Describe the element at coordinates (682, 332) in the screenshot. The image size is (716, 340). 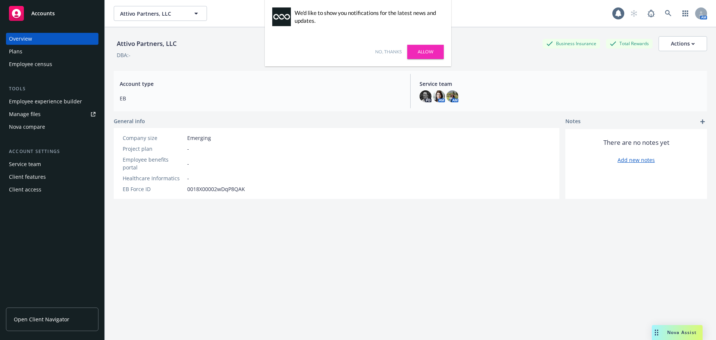
I see `span: Nova Assist` at that location.